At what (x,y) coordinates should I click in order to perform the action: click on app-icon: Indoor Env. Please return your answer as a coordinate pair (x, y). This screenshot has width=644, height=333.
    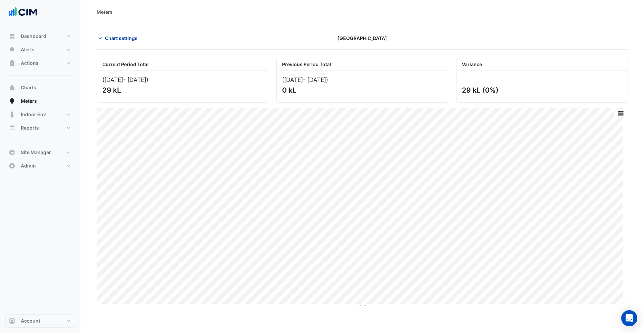
    Looking at the image, I should click on (12, 114).